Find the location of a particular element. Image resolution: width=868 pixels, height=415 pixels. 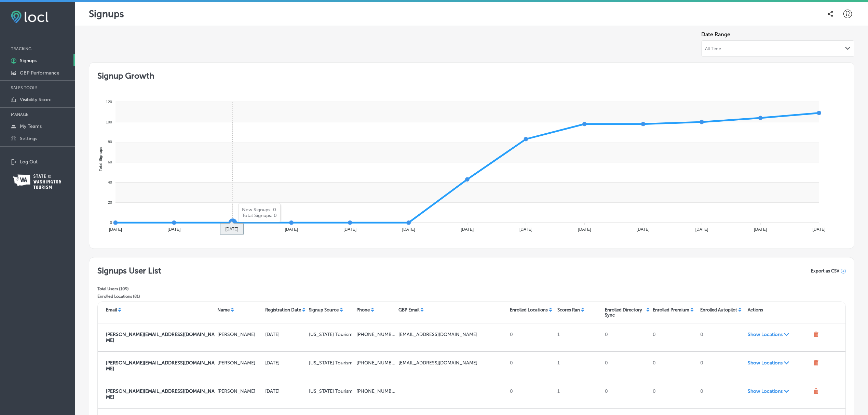

span: All Time is located at coordinates (713, 48).